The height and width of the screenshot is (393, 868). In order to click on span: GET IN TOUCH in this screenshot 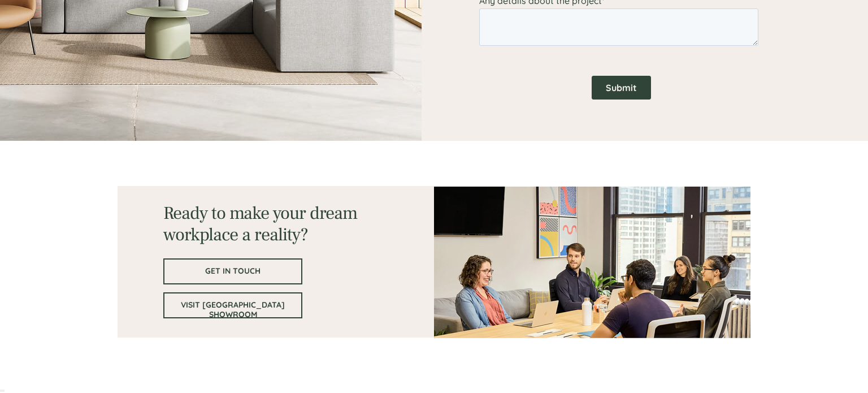, I will do `click(233, 271)`.